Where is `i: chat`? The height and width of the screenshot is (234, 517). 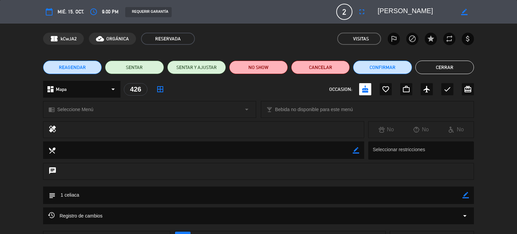 i: chat is located at coordinates (52, 171).